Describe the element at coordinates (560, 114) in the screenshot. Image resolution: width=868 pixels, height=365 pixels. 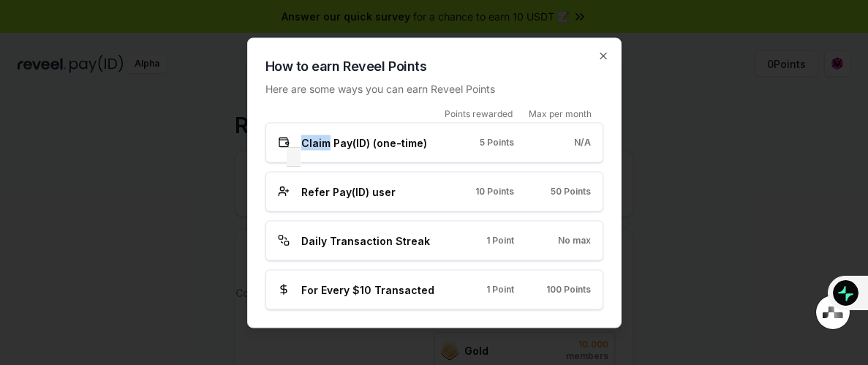
I see `span: Max per month` at that location.